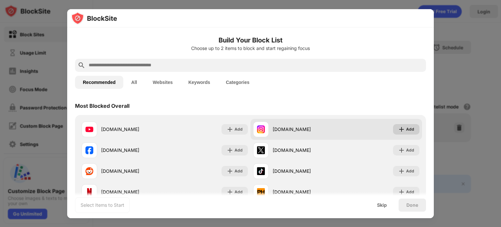  I want to click on h6: Build Your Block List, so click(251, 40).